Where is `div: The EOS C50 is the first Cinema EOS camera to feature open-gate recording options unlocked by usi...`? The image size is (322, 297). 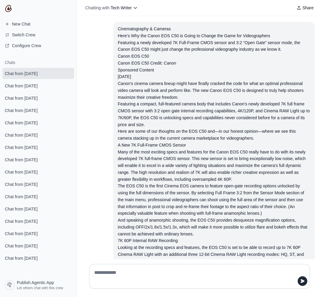 div: The EOS C50 is the first Cinema EOS camera to feature open-gate recording options unlocked by usi... is located at coordinates (214, 200).